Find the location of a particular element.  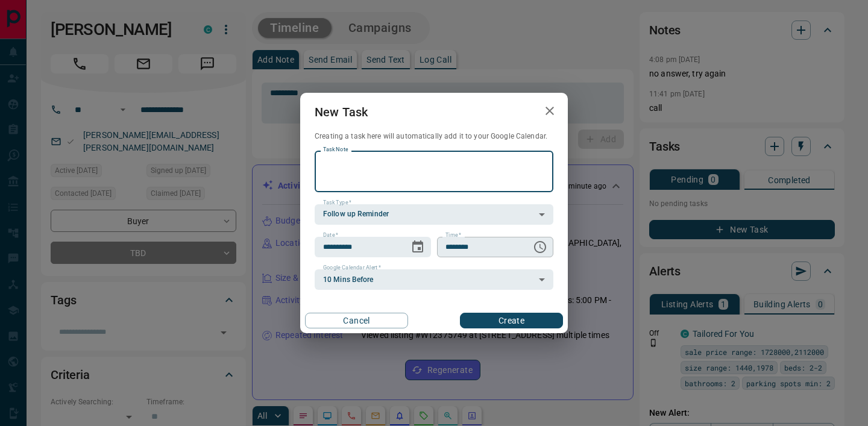

label: Date is located at coordinates (330, 235).